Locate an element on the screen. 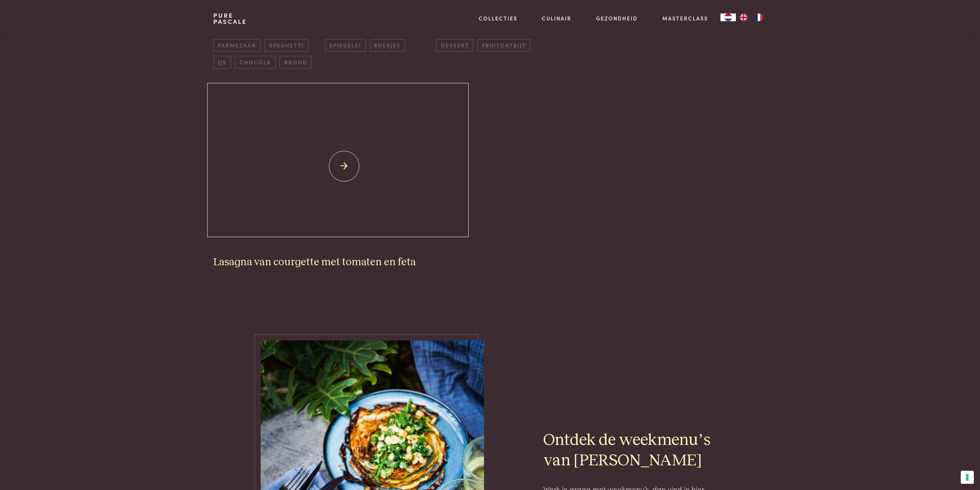  span: fruitontbijt is located at coordinates (504, 45).